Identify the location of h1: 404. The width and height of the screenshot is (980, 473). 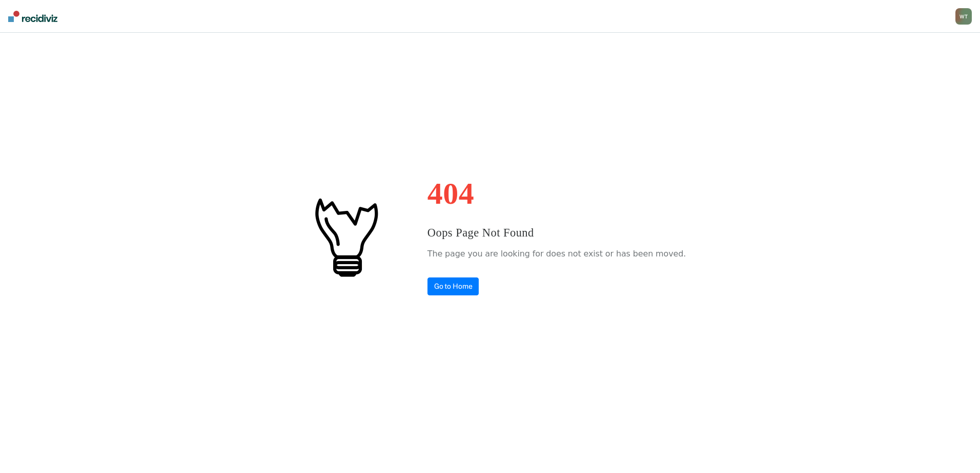
(556, 194).